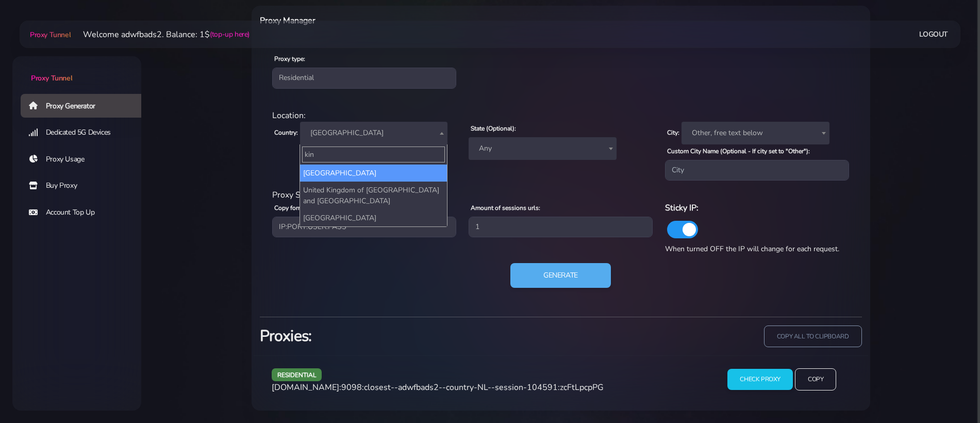  I want to click on label: Copy format:, so click(292, 208).